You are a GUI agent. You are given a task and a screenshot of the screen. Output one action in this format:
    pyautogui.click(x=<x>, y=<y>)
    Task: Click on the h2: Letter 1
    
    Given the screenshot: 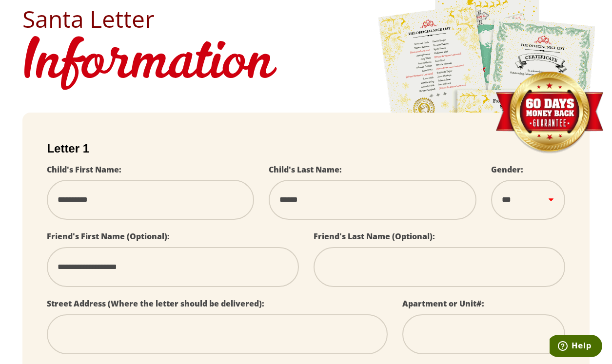 What is the action you would take?
    pyautogui.click(x=306, y=149)
    